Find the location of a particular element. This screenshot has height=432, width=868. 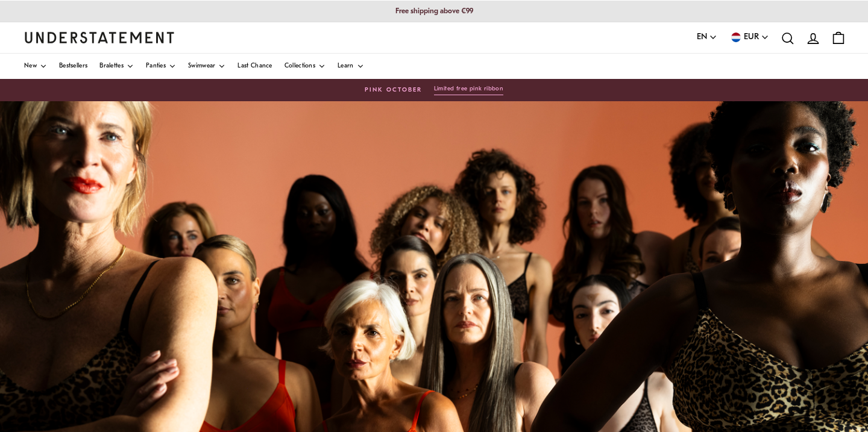

span: Last Chance is located at coordinates (254, 67).